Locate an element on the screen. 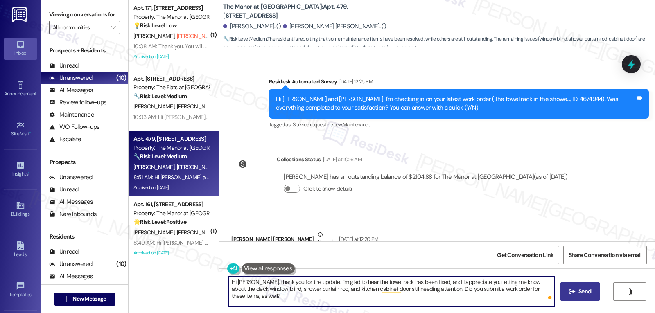  span: Maintenance is located at coordinates (356, 124).